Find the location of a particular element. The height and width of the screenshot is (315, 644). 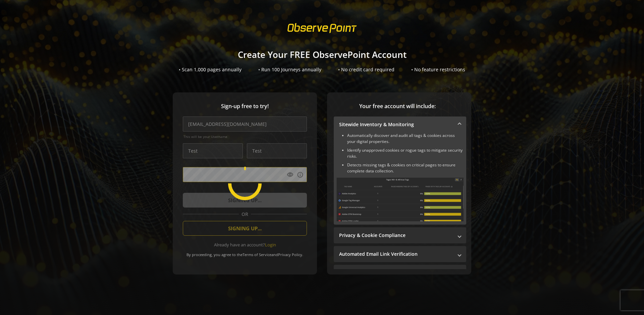

mat-panel-title: Privacy & Cookie Compliance is located at coordinates (396, 236).